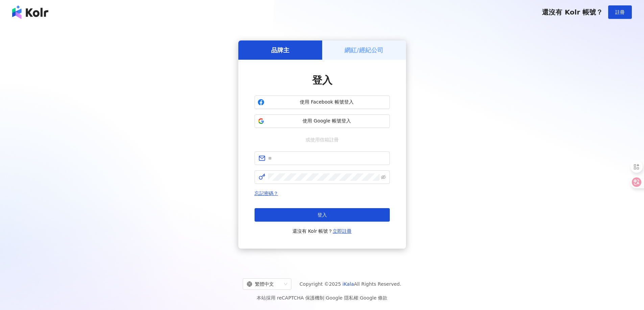 The width and height of the screenshot is (644, 310). What do you see at coordinates (620, 12) in the screenshot?
I see `span: 註冊` at bounding box center [620, 12].